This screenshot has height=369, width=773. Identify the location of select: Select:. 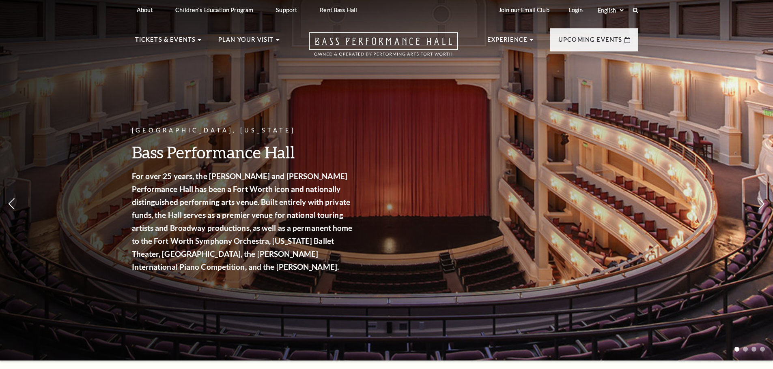
(610, 10).